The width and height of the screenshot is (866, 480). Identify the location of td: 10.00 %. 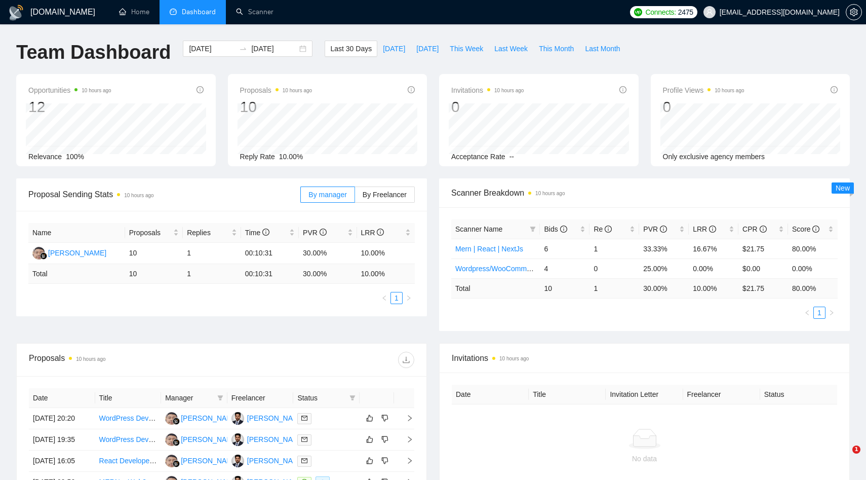
(386, 273).